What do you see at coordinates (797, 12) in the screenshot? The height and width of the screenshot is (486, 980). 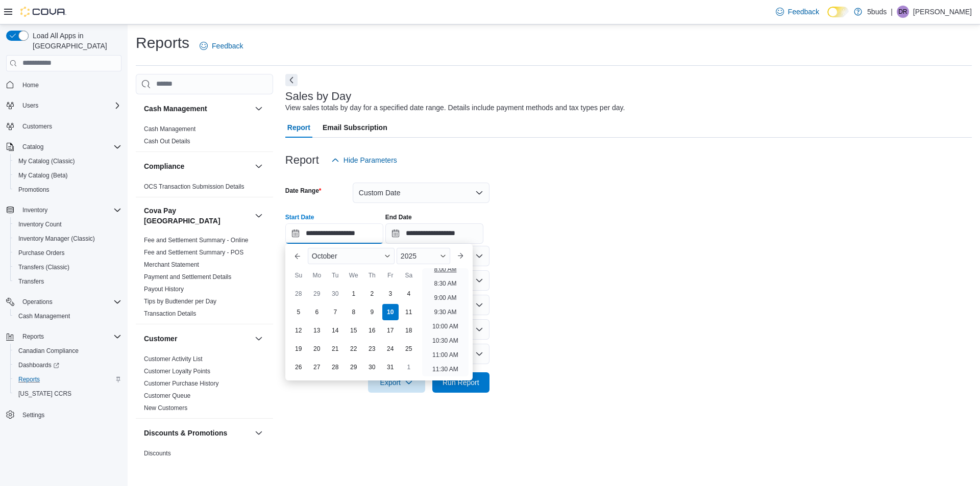 I see `a: Feedback` at bounding box center [797, 12].